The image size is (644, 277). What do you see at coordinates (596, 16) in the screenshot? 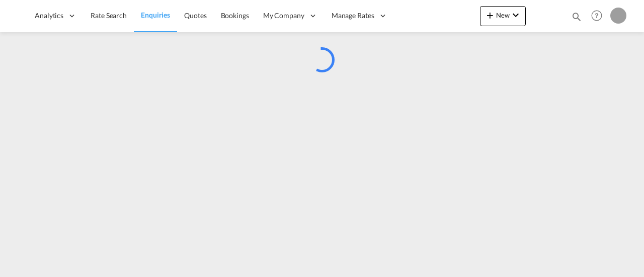
I see `span: Help` at bounding box center [596, 16].